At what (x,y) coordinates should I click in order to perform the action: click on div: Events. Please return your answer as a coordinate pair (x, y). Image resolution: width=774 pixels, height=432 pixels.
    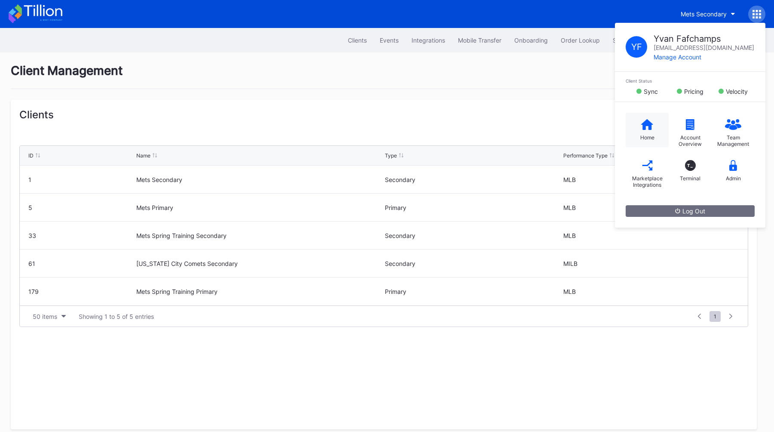
    Looking at the image, I should click on (389, 40).